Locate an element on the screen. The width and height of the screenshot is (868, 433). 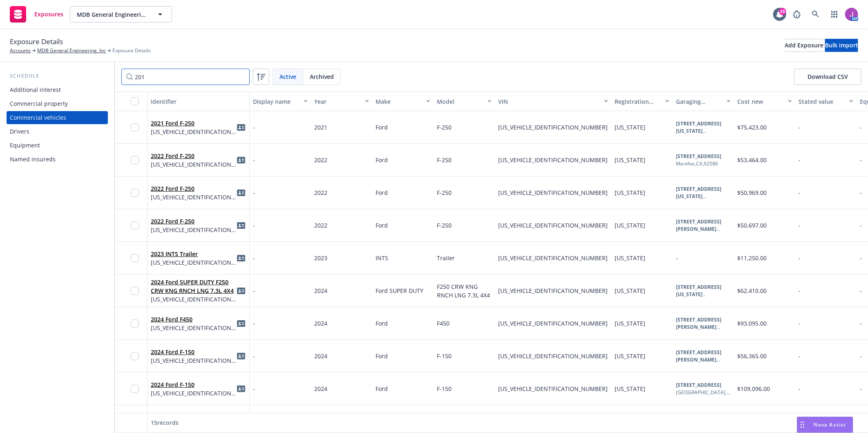
span: 2021 is located at coordinates (321, 127).